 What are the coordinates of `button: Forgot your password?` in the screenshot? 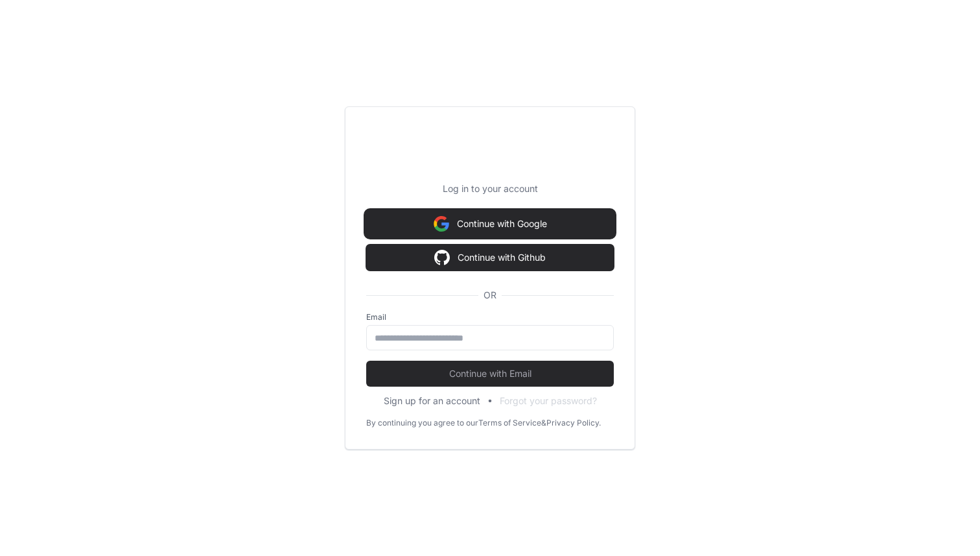 It's located at (549, 401).